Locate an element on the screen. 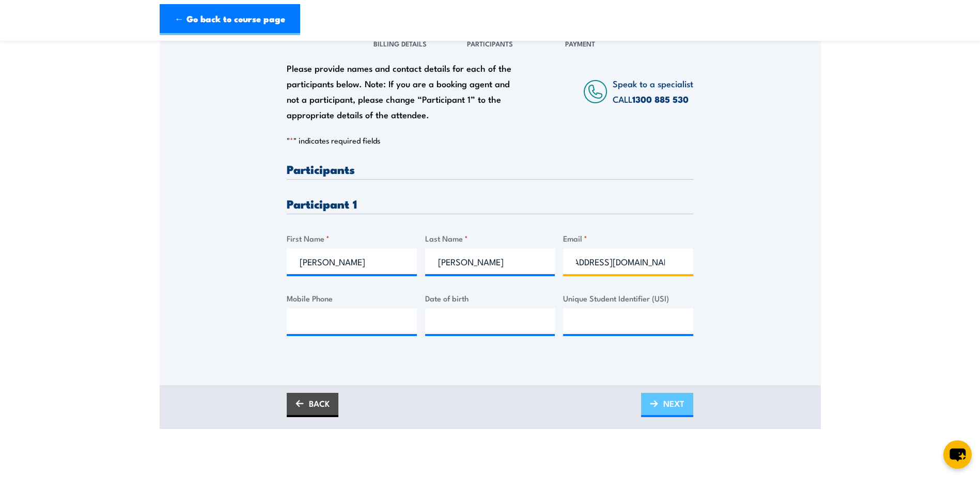  label: Email is located at coordinates (628, 238).